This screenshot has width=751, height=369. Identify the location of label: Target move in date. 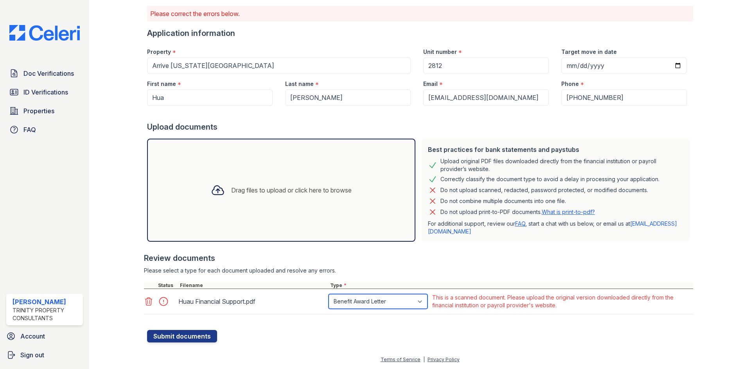
(589, 52).